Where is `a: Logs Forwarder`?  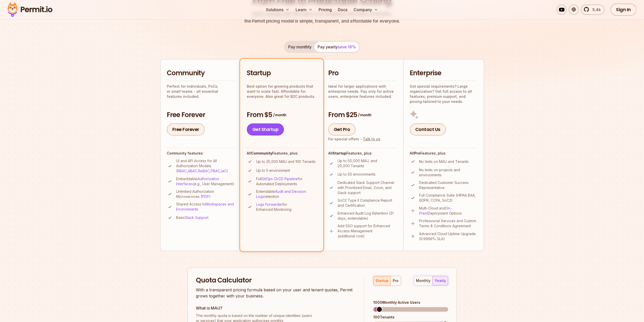
a: Logs Forwarder is located at coordinates (269, 204).